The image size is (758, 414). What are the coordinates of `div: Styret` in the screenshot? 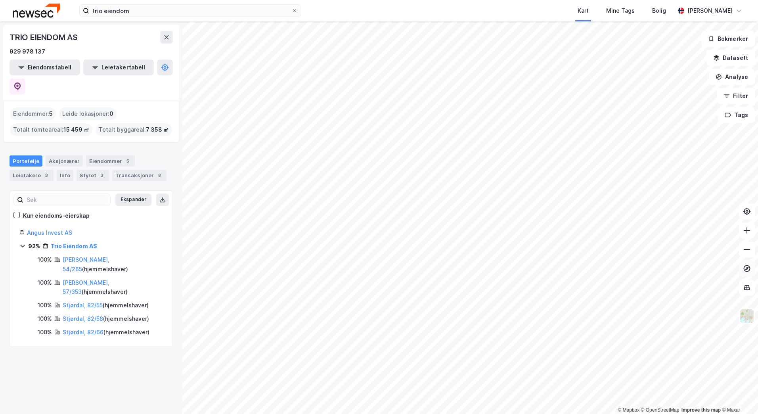 It's located at (93, 175).